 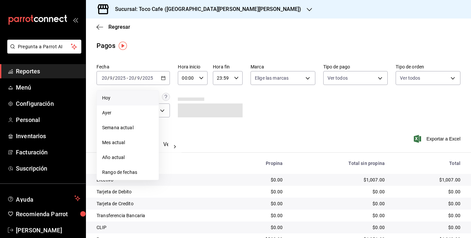 I want to click on span: Ayuda, so click(x=44, y=198).